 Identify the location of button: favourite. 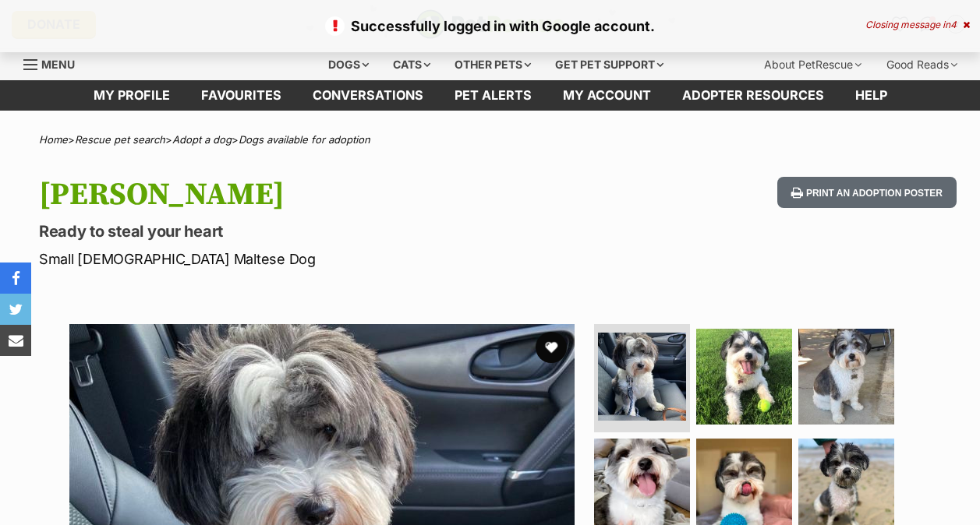
(552, 347).